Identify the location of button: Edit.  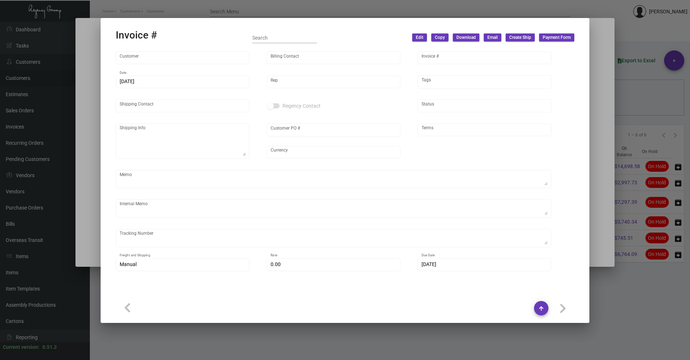
(420, 37).